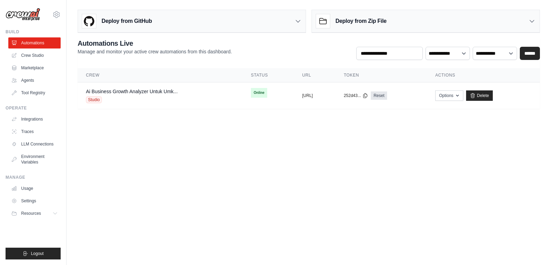 The height and width of the screenshot is (265, 551). Describe the element at coordinates (34, 43) in the screenshot. I see `a: Automations` at that location.